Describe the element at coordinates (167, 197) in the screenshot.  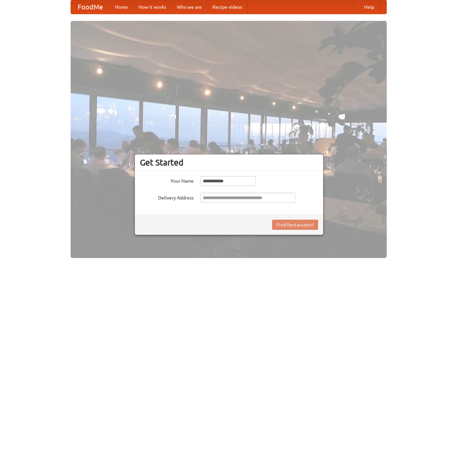
I see `label: Delivery Address` at that location.